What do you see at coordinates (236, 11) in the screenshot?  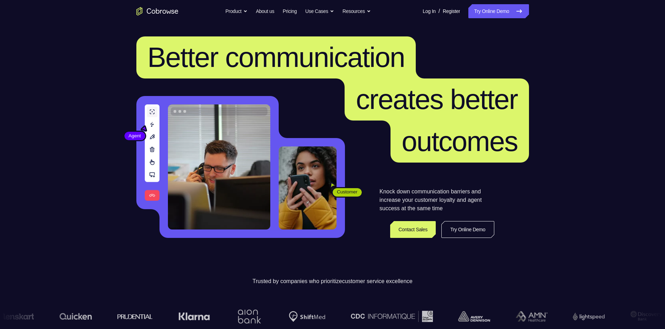 I see `button: Product` at bounding box center [236, 11].